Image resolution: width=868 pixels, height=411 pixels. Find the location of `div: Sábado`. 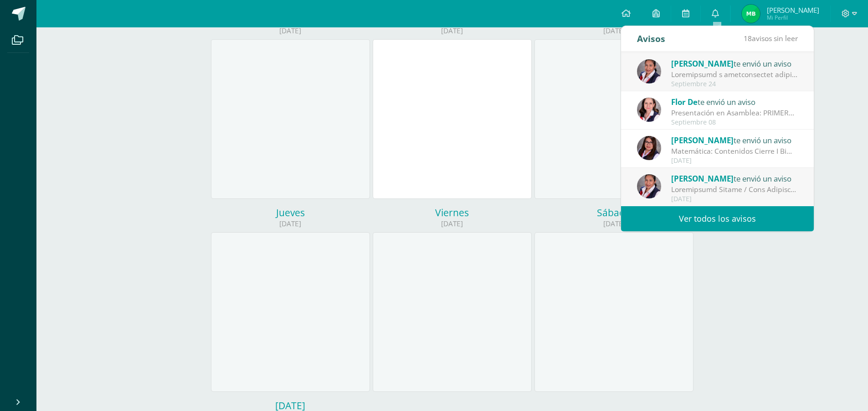

div: Sábado is located at coordinates (614, 212).